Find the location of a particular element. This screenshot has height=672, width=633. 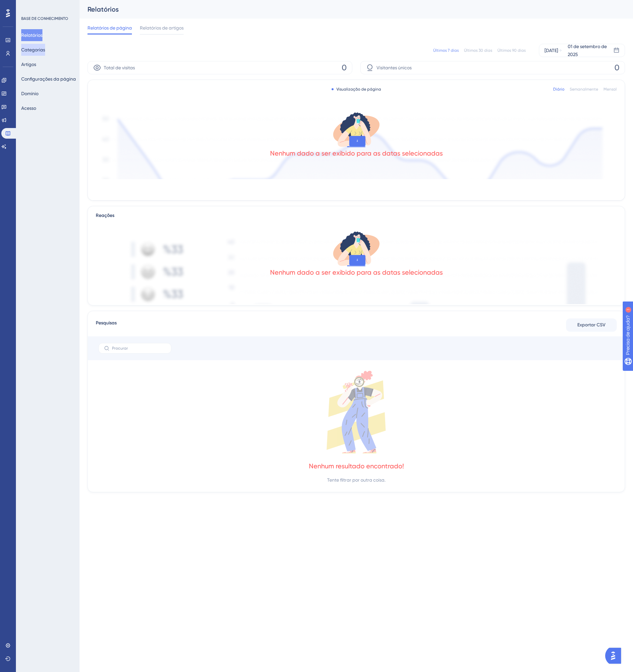

button: Artigos is located at coordinates (29, 64).